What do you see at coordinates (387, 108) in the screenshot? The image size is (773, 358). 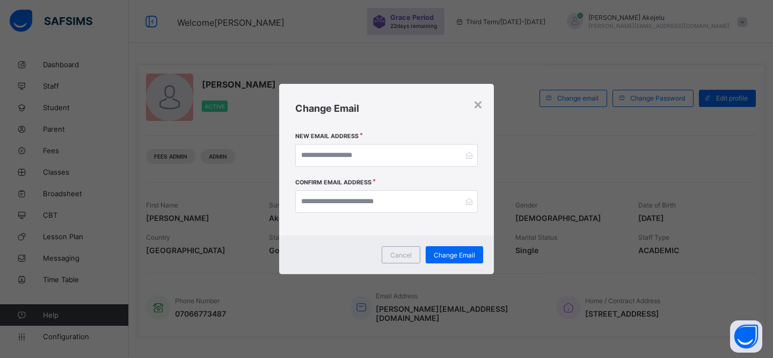 I see `h2: Change Email` at bounding box center [387, 108].